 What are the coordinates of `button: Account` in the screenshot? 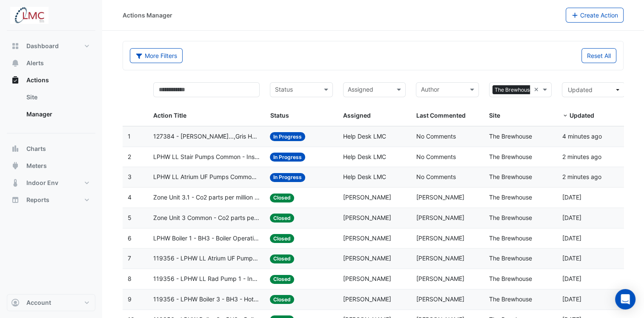 It's located at (51, 303).